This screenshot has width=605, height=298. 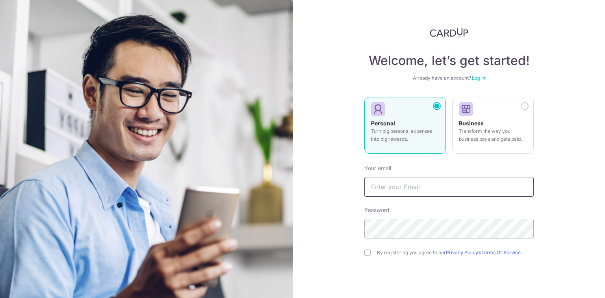 I want to click on a: Log in, so click(x=478, y=78).